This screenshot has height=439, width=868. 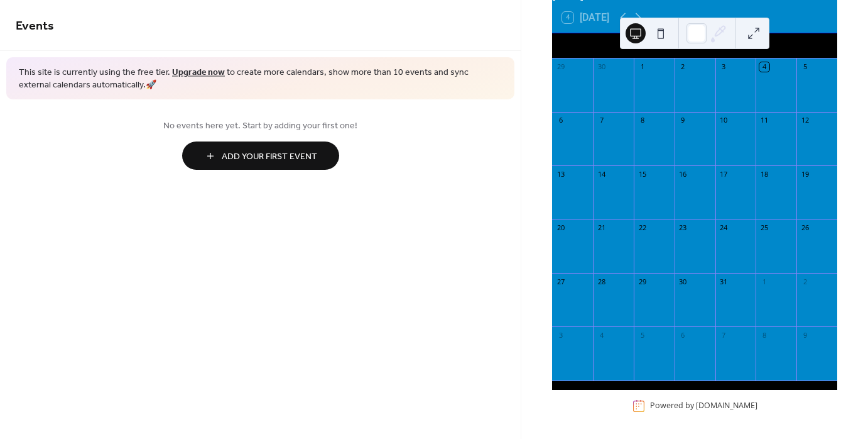 What do you see at coordinates (804, 120) in the screenshot?
I see `div: 12` at bounding box center [804, 120].